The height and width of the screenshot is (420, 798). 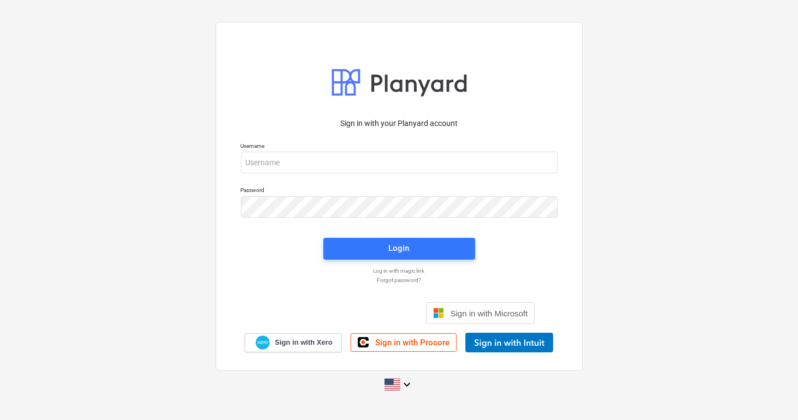 What do you see at coordinates (489, 313) in the screenshot?
I see `span: Sign in with Microsoft` at bounding box center [489, 313].